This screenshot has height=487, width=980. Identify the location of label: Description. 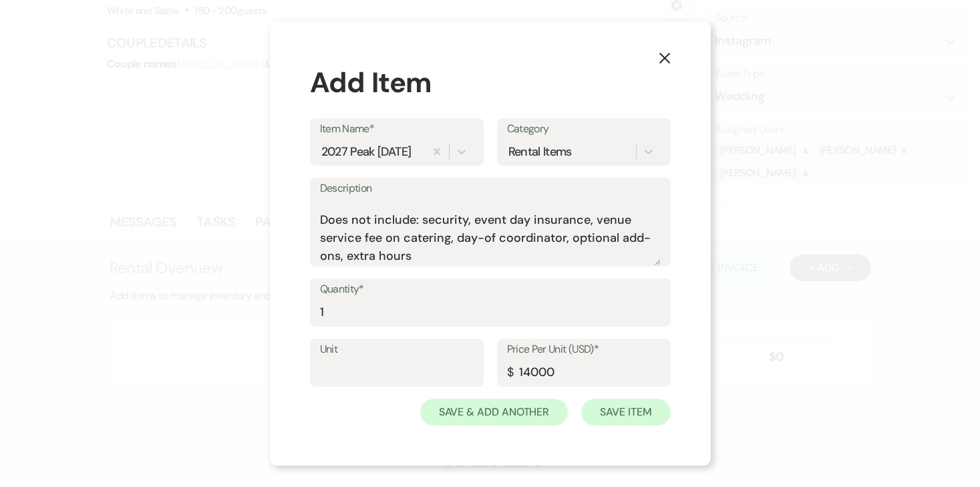
(491, 188).